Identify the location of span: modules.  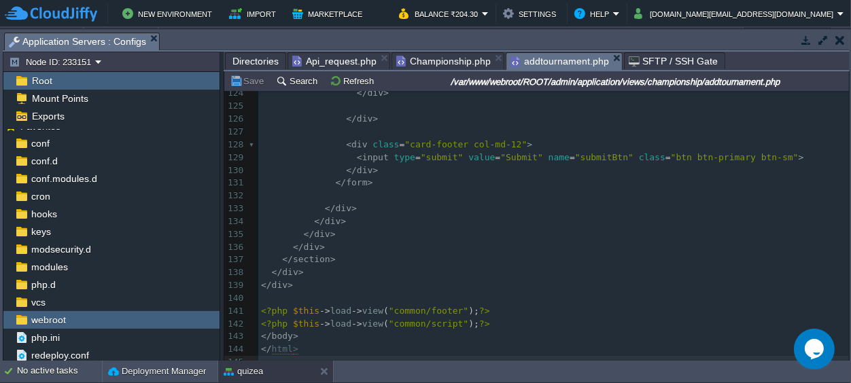
(49, 267).